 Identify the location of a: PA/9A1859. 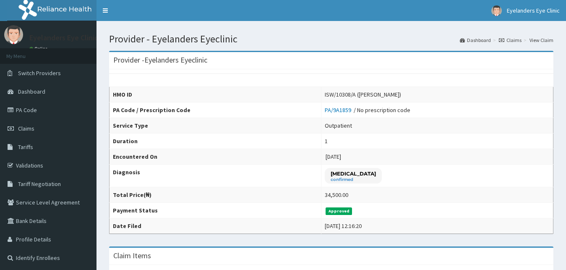
(339, 110).